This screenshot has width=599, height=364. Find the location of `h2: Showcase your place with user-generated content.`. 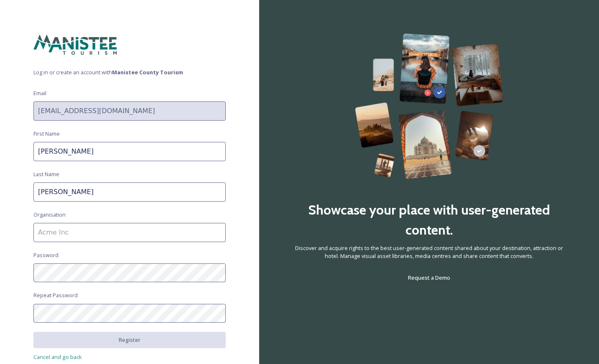

h2: Showcase your place with user-generated content. is located at coordinates (429, 220).